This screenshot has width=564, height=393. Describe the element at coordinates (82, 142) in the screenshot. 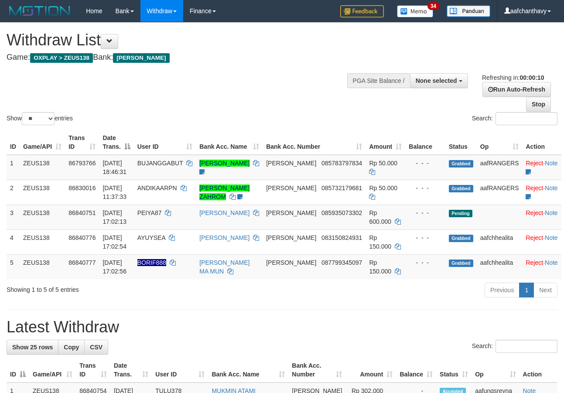

I see `th: Trans ID: activate to sort column ascending` at that location.